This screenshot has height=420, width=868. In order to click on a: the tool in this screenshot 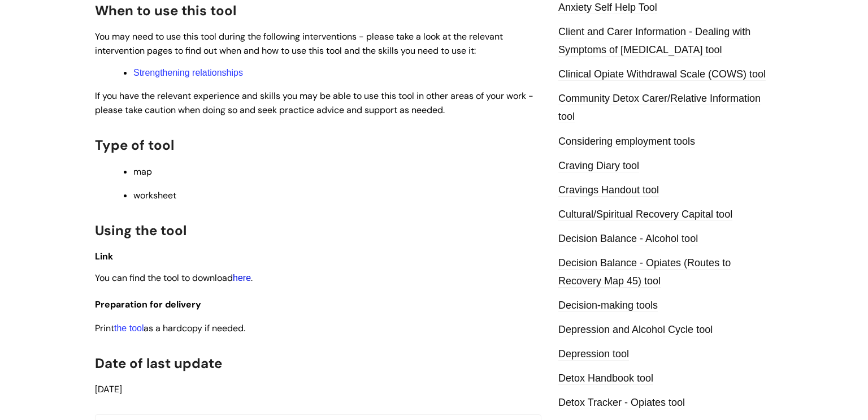, I will do `click(129, 328)`.